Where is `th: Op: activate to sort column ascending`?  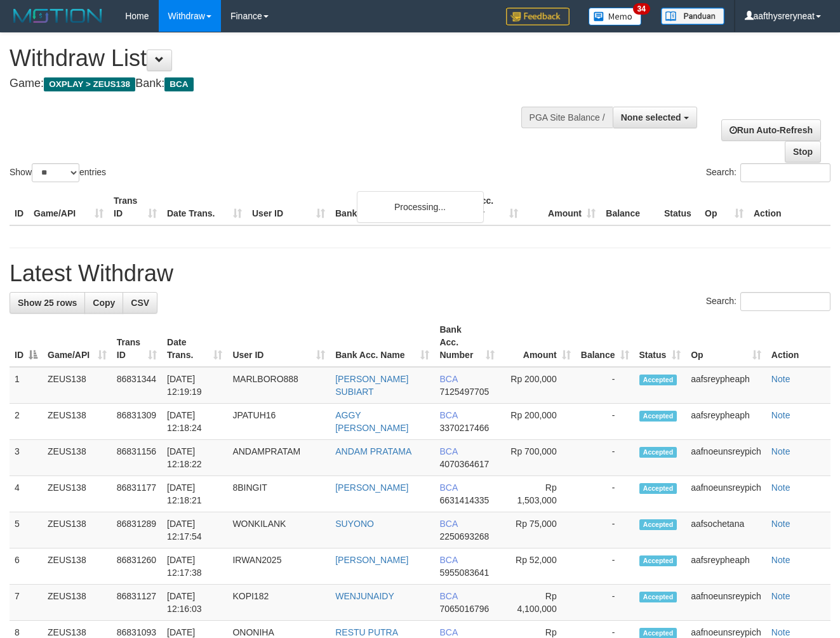
th: Op: activate to sort column ascending is located at coordinates (726, 342).